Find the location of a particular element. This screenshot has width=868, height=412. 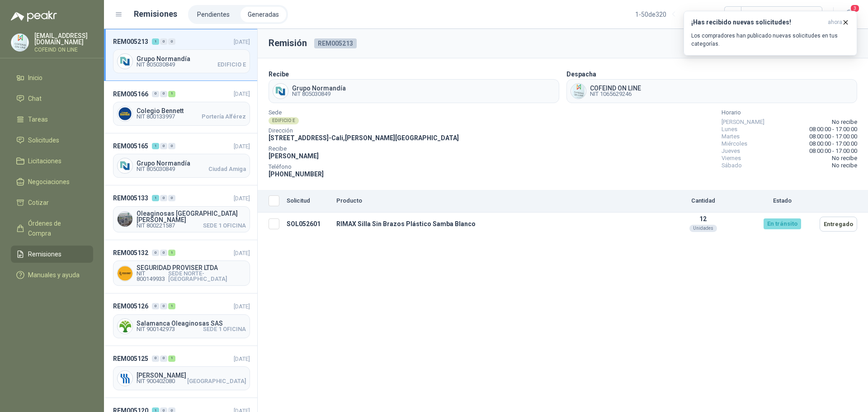

span: REM005132 is located at coordinates (131, 253).